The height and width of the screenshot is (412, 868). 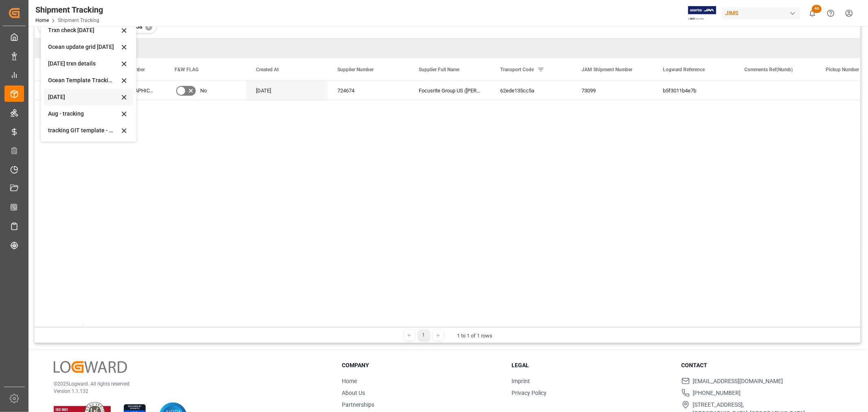 I want to click on div: Press SPACE to select this row., so click(x=59, y=90).